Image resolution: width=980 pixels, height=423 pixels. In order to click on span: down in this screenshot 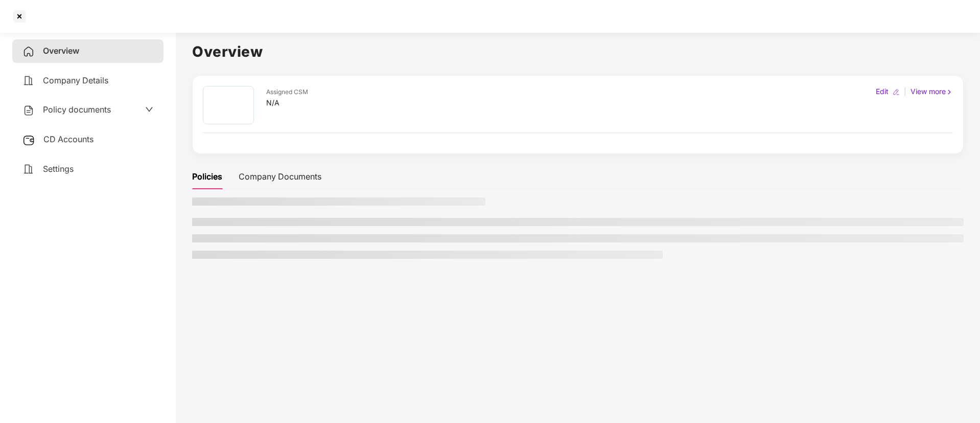, I will do `click(149, 110)`.